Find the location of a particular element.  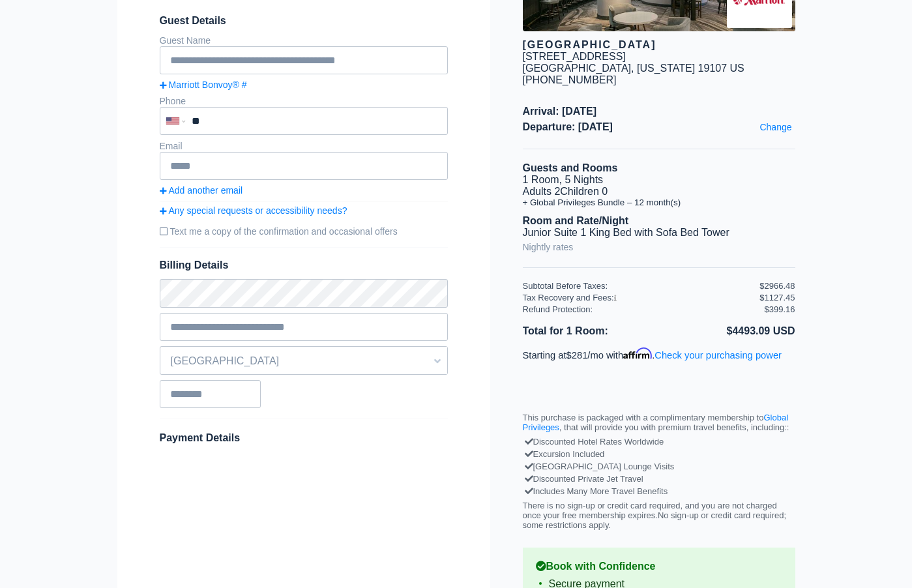

li: 1 Room, 5 Nights is located at coordinates (659, 180).